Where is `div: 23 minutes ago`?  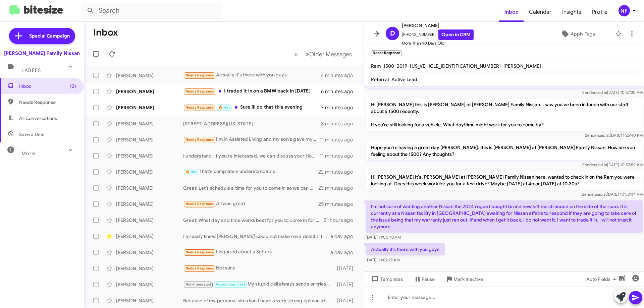
div: 23 minutes ago is located at coordinates (338, 188).